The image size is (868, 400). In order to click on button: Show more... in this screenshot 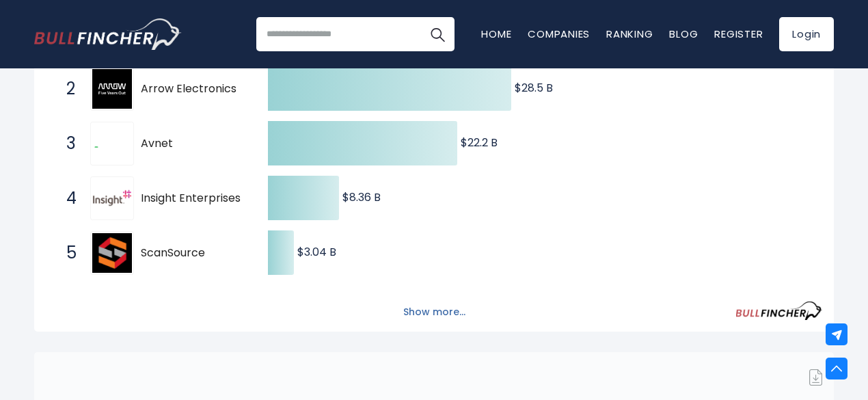, I will do `click(434, 311)`.